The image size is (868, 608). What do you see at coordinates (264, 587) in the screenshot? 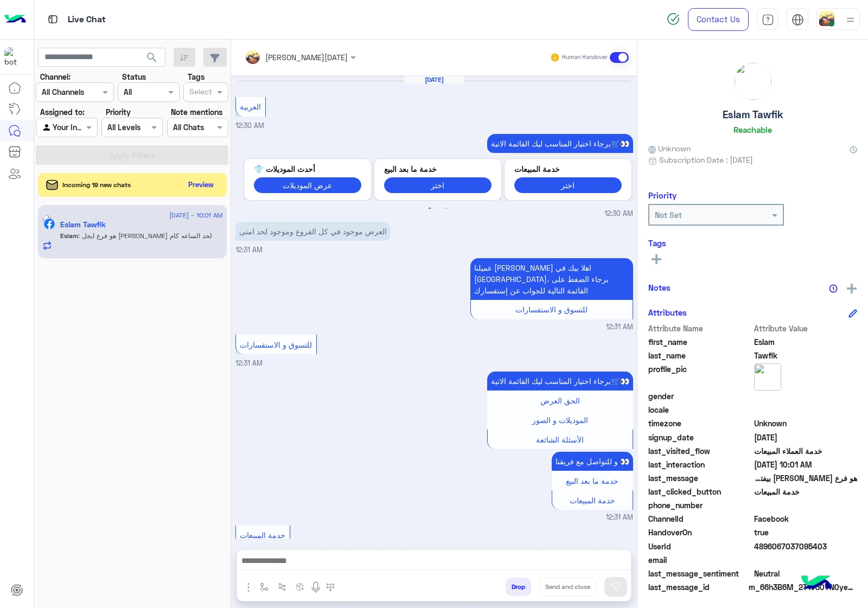
I see `img: select flow` at bounding box center [264, 587].